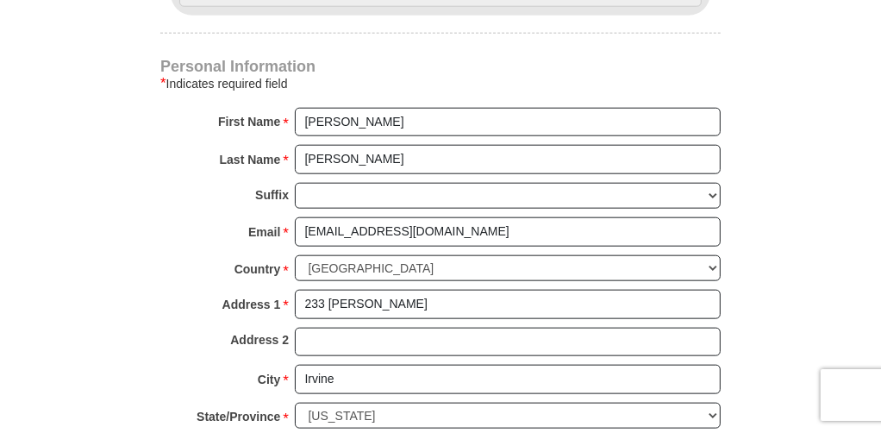  Describe the element at coordinates (440, 66) in the screenshot. I see `h4: Personal Information` at that location.